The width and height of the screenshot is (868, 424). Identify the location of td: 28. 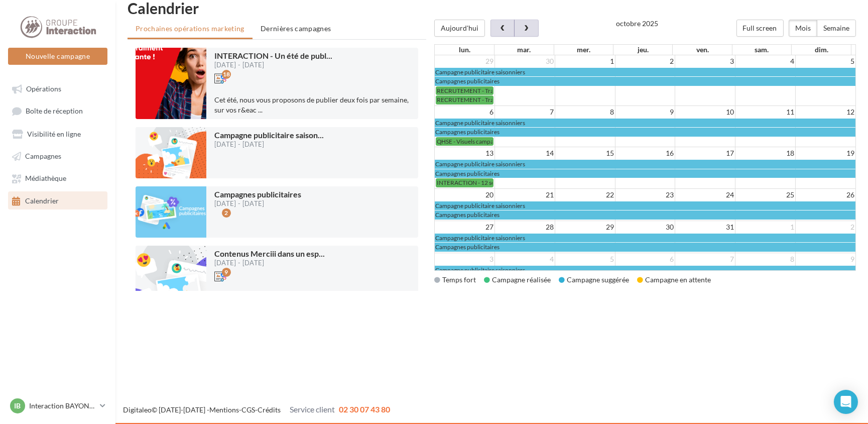
(525, 227).